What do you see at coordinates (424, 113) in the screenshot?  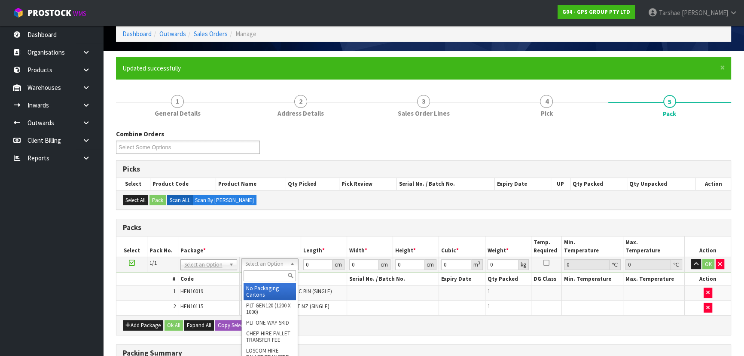 I see `span: Sales Order Lines` at bounding box center [424, 113].